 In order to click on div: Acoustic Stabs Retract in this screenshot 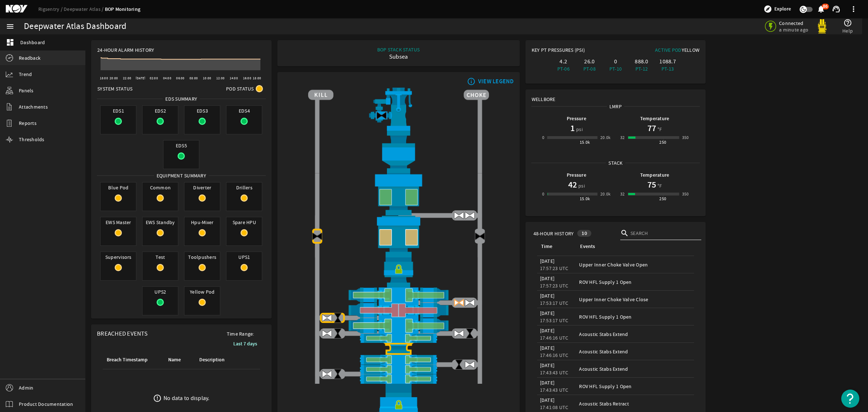, I will do `click(636, 403)`.